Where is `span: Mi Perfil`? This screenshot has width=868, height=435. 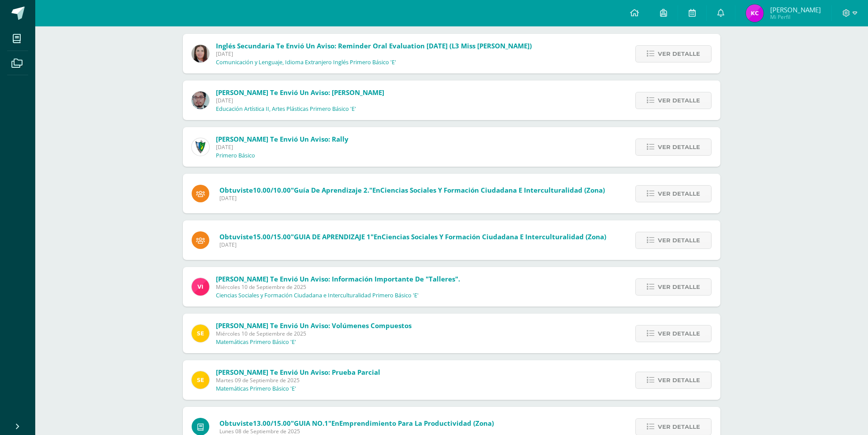
span: Mi Perfil is located at coordinates (795, 17).